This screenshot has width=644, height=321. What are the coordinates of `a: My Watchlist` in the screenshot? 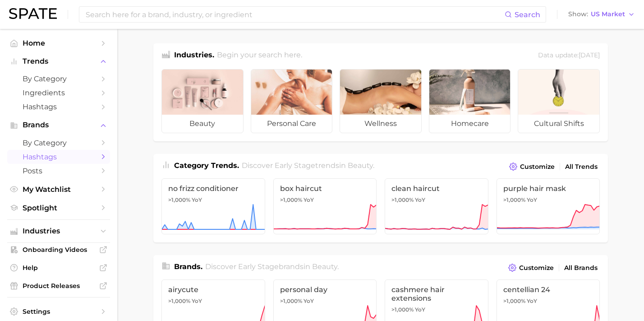 It's located at (59, 189).